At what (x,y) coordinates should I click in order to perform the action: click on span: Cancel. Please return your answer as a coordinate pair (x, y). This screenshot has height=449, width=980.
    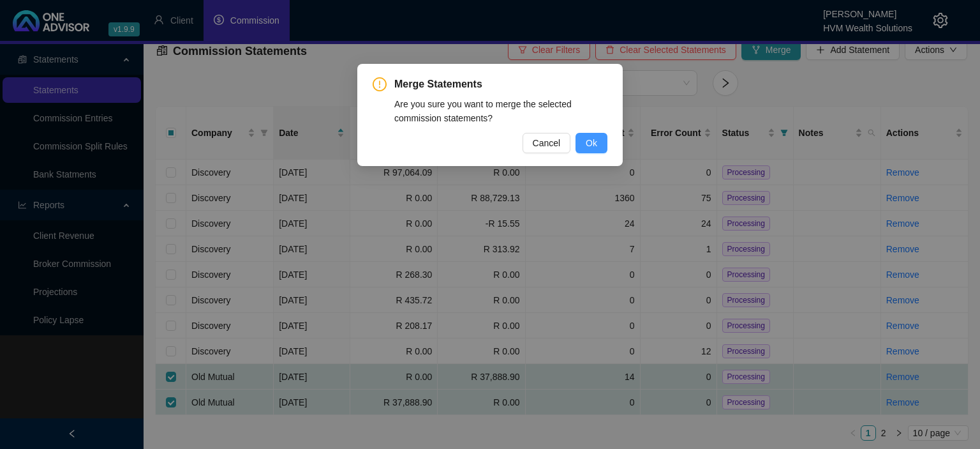
    Looking at the image, I should click on (547, 143).